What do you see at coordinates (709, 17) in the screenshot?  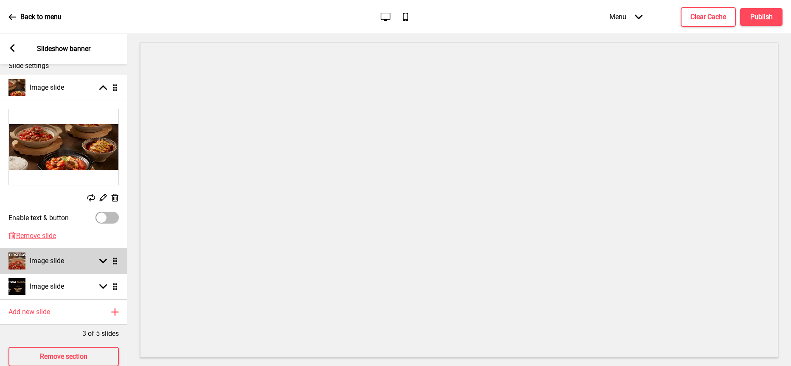 I see `button: Clear Cache` at bounding box center [709, 17].